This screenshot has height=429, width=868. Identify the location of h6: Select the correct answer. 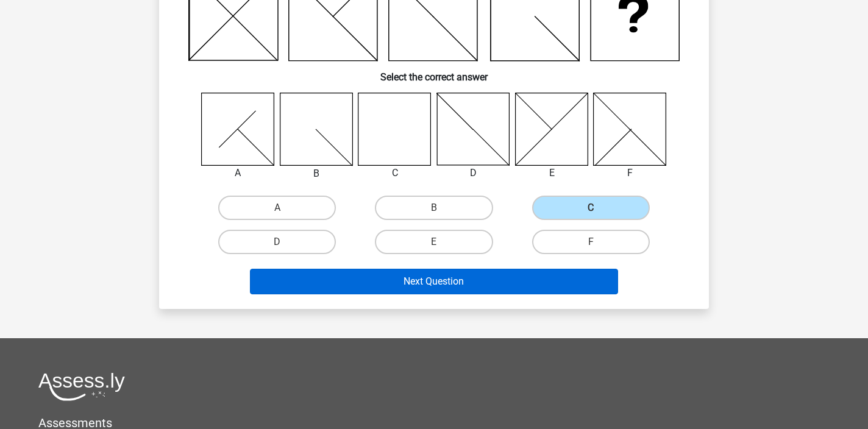
(434, 72).